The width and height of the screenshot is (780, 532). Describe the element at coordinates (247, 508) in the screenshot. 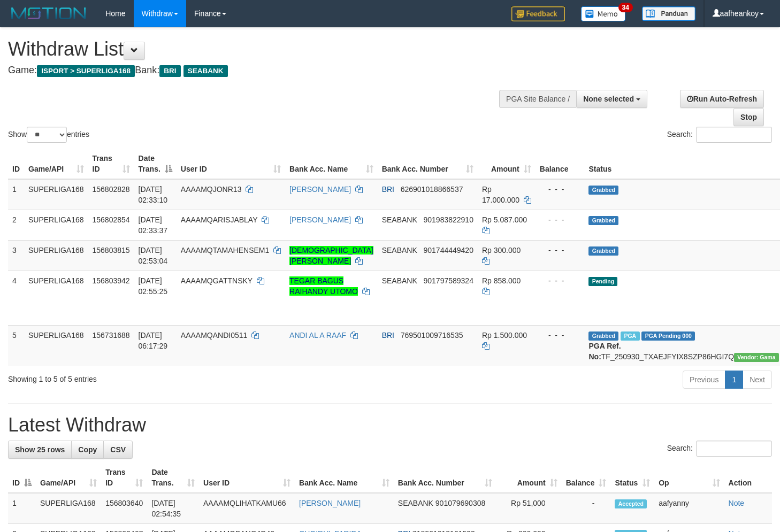

I see `td: AAAAMQLIHATKAMU66` at that location.